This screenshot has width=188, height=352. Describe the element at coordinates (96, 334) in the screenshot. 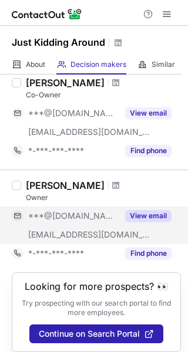

I see `button: Continue on Search Portal` at that location.